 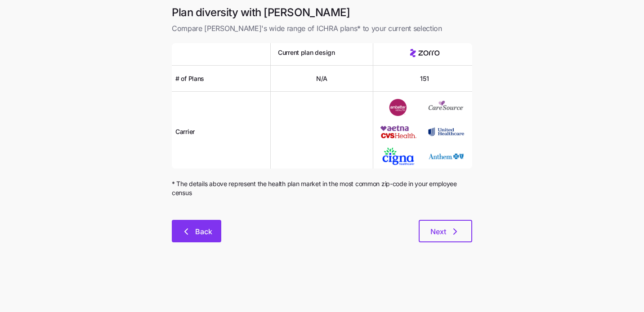 I want to click on span: N/A, so click(x=321, y=79).